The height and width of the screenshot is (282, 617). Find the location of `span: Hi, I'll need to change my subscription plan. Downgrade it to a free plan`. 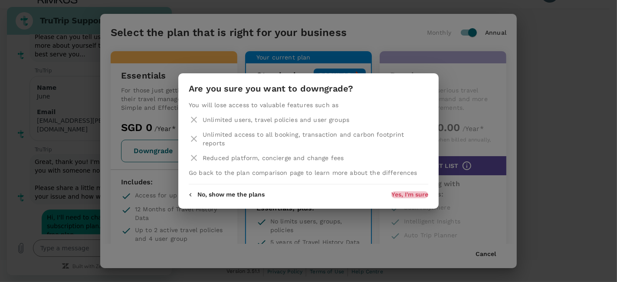

span: Hi, I'll need to change my subscription plan. Downgrade it to a free plan is located at coordinates (96, 219).